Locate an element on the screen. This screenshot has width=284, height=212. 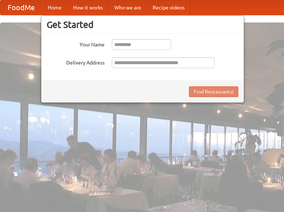
a: Home is located at coordinates (55, 8).